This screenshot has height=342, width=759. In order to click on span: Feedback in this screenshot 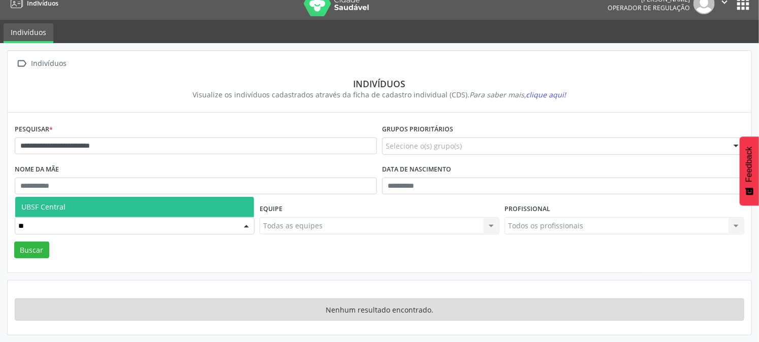, I will do `click(749, 165)`.